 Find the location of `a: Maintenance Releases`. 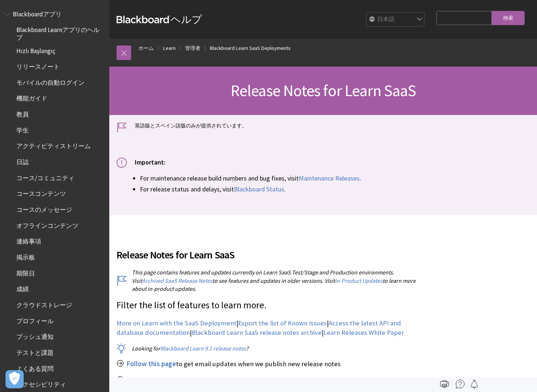

a: Maintenance Releases is located at coordinates (329, 178).